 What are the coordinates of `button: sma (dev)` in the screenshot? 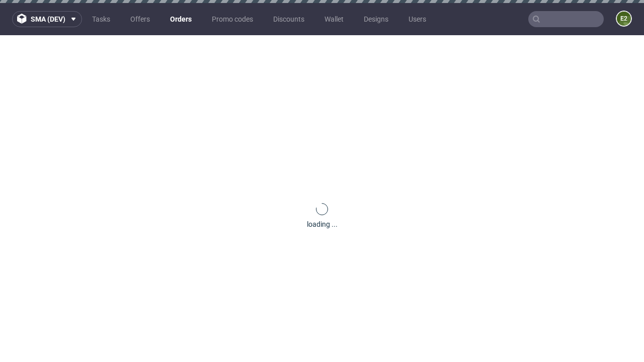 It's located at (47, 19).